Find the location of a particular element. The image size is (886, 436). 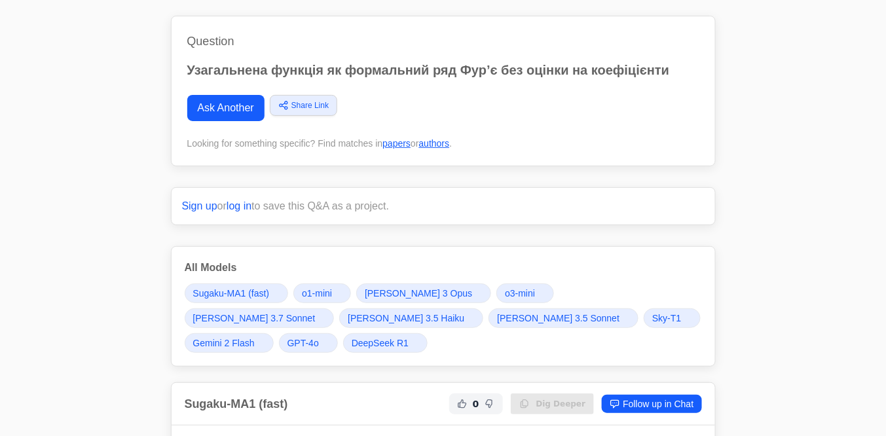

span: Sky-T1 is located at coordinates (667, 318).